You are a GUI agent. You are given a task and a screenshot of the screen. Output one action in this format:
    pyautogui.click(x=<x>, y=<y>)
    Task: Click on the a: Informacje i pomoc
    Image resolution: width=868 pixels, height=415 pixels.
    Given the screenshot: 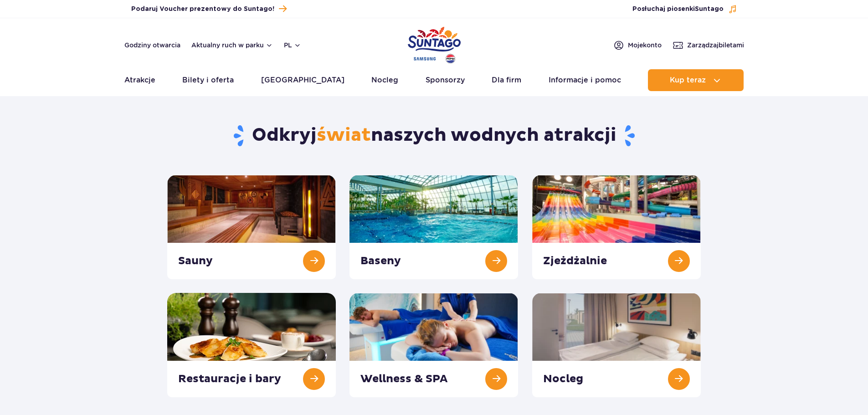 What is the action you would take?
    pyautogui.click(x=585, y=80)
    